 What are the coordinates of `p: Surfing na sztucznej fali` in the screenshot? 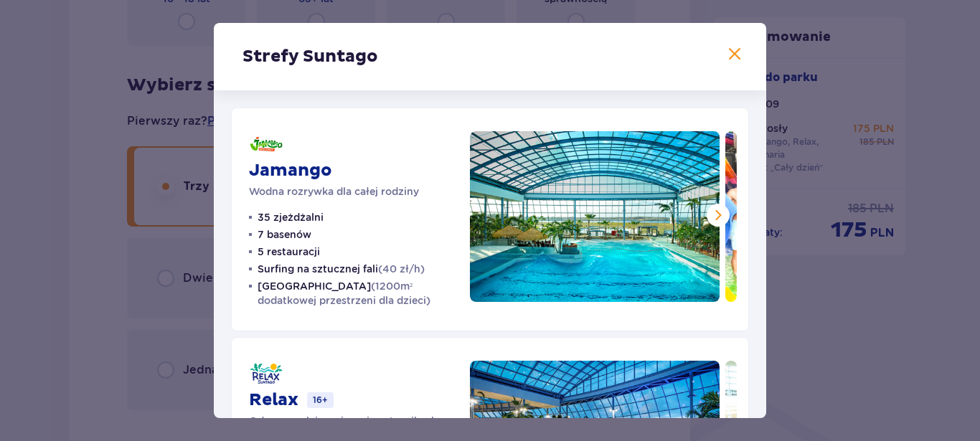 It's located at (341, 269).